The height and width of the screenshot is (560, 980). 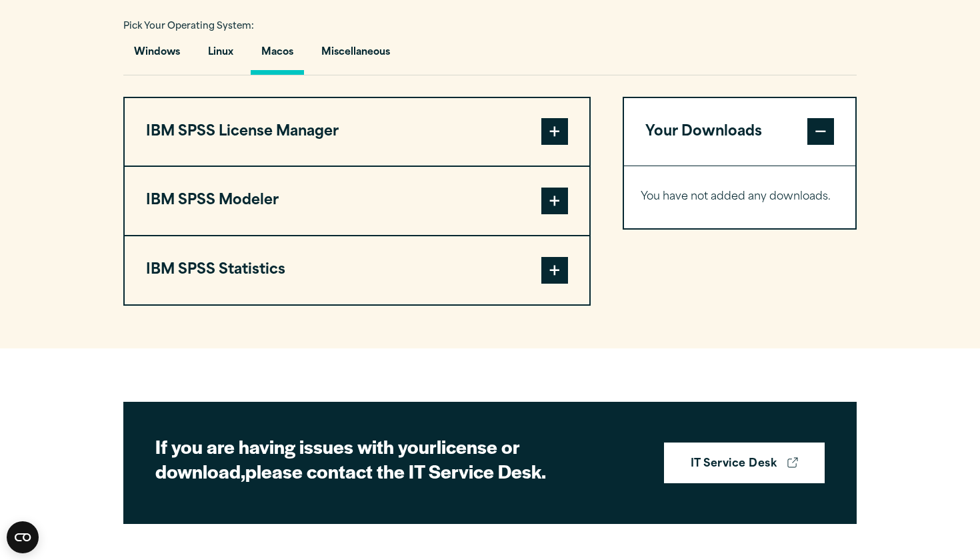 I want to click on a: IT Service Desk, so click(x=744, y=463).